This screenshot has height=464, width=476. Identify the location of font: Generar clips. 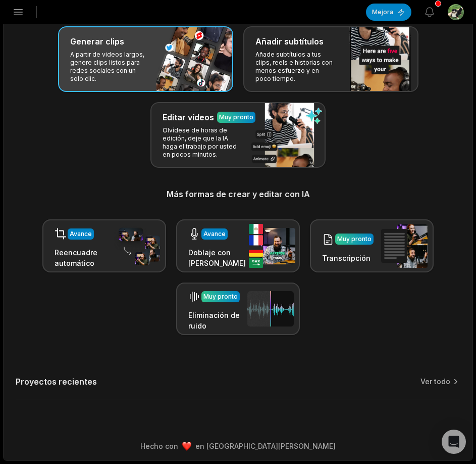
(97, 42).